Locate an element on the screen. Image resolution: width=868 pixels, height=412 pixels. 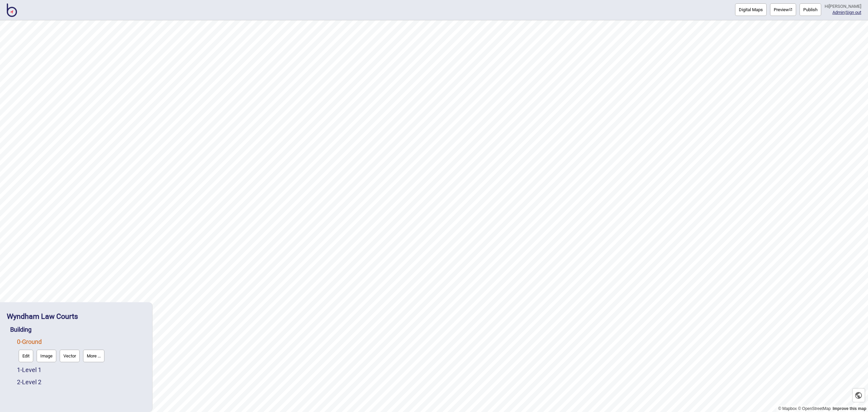
a: Image is located at coordinates (47, 356).